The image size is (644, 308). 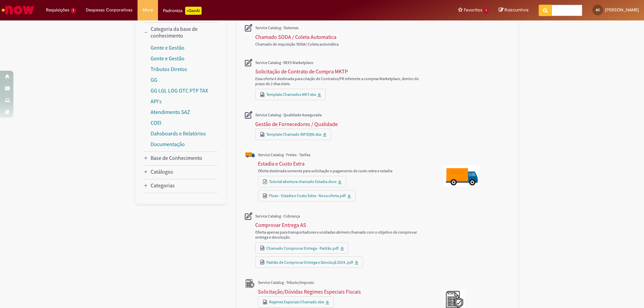 What do you see at coordinates (58, 10) in the screenshot?
I see `span: Requisições` at bounding box center [58, 10].